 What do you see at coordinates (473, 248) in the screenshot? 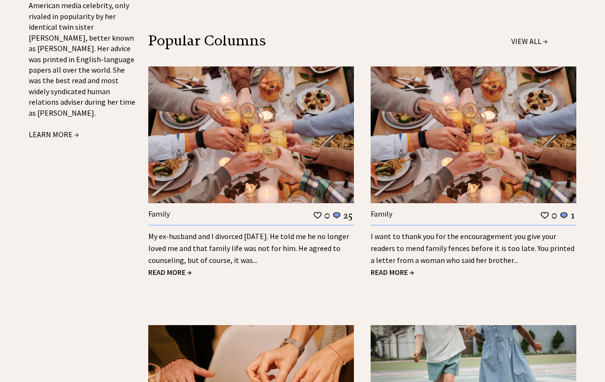
I see `a: I want to thank you for the encouragement you give your readers to mend family fences before it i...` at bounding box center [473, 248].